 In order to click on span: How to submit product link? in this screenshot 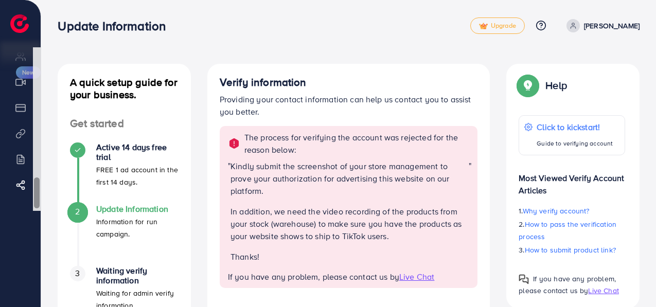, I will do `click(570, 250)`.